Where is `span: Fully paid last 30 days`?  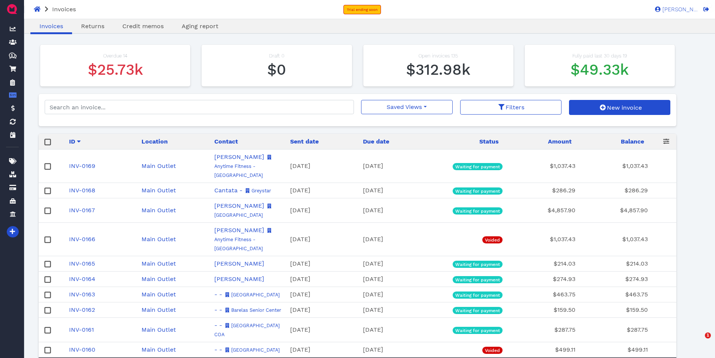 span: Fully paid last 30 days is located at coordinates (597, 56).